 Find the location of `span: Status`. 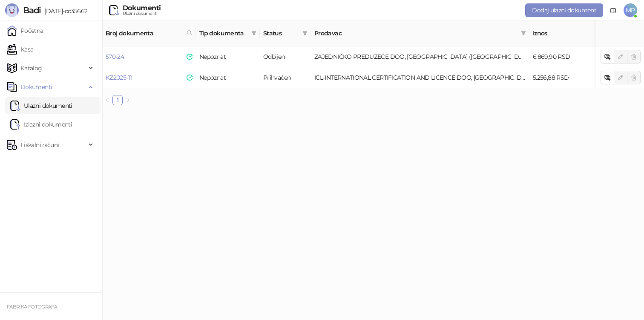

span: Status is located at coordinates (281, 33).